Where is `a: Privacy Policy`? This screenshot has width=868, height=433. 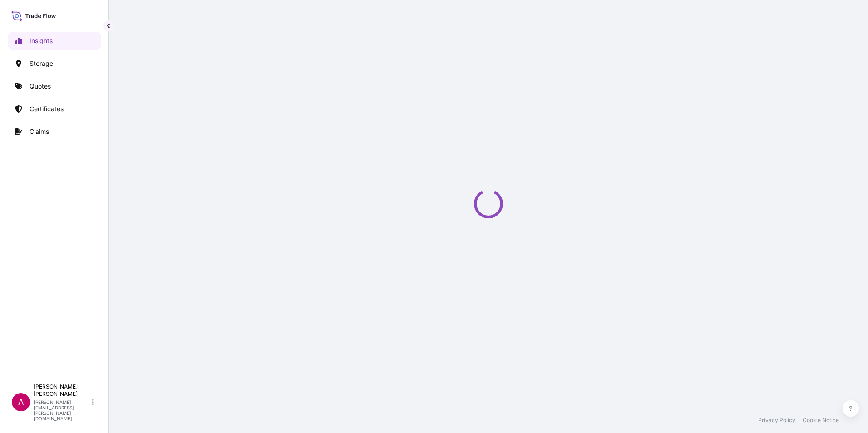
a: Privacy Policy is located at coordinates (777, 420).